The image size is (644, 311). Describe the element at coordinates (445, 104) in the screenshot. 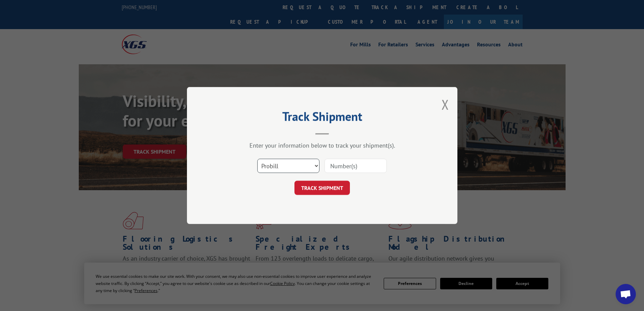

I see `button: Close modal` at that location.